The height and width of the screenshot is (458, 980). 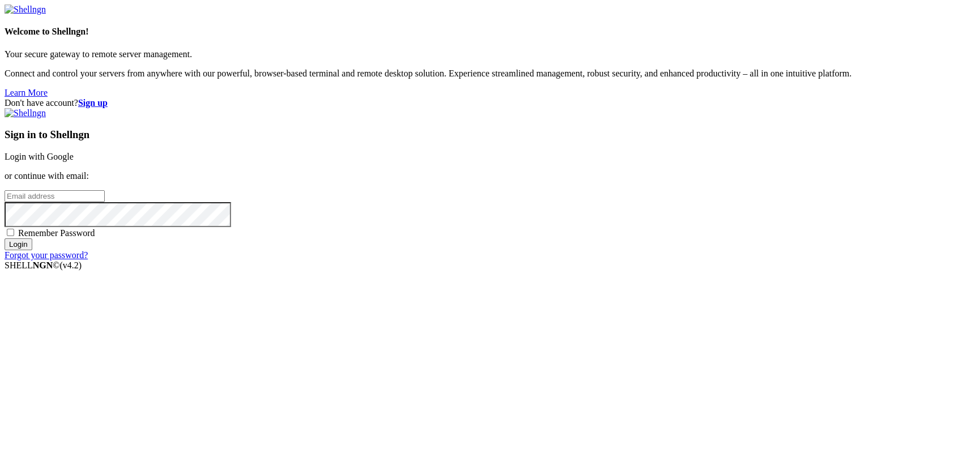 I want to click on p: or continue with email:, so click(x=490, y=176).